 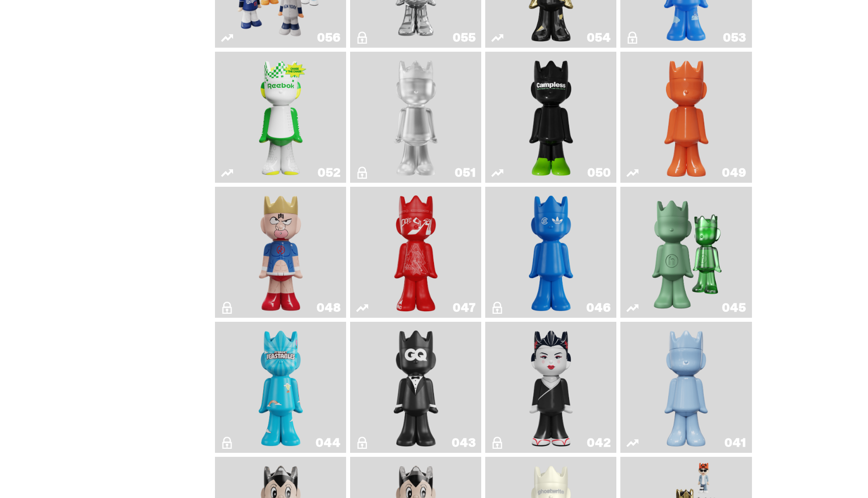 I want to click on div: 046, so click(x=598, y=308).